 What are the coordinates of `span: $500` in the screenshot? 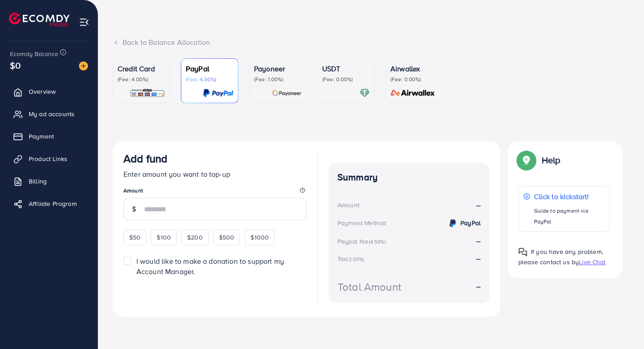 It's located at (226, 237).